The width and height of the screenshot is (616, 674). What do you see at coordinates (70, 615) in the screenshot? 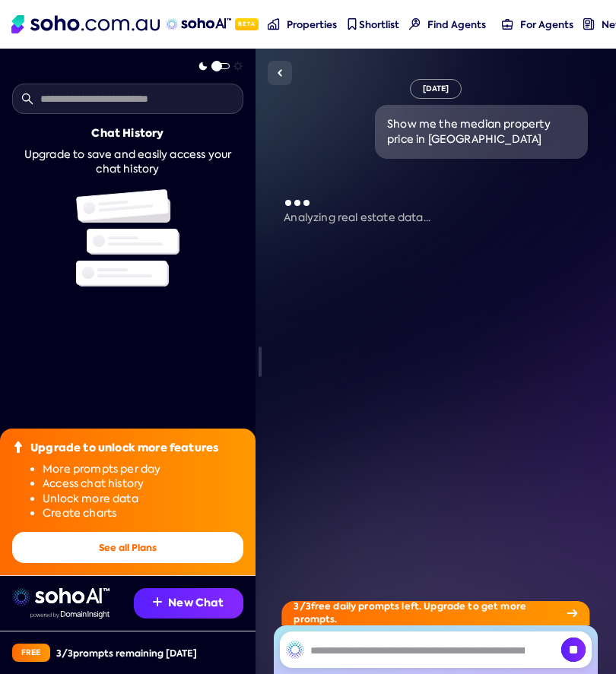
I see `img: Data provided by Domain Insight` at bounding box center [70, 615].